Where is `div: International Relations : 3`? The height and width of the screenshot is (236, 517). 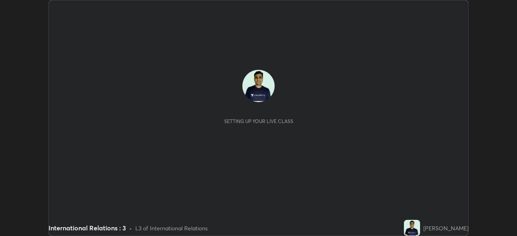 div: International Relations : 3 is located at coordinates (87, 228).